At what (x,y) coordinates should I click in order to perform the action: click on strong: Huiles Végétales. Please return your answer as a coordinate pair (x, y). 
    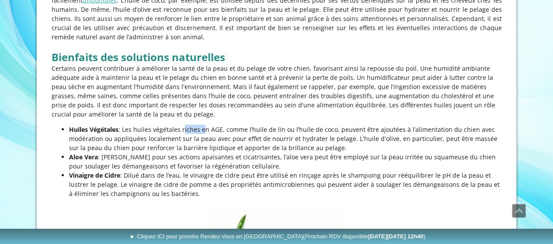
    Looking at the image, I should click on (94, 129).